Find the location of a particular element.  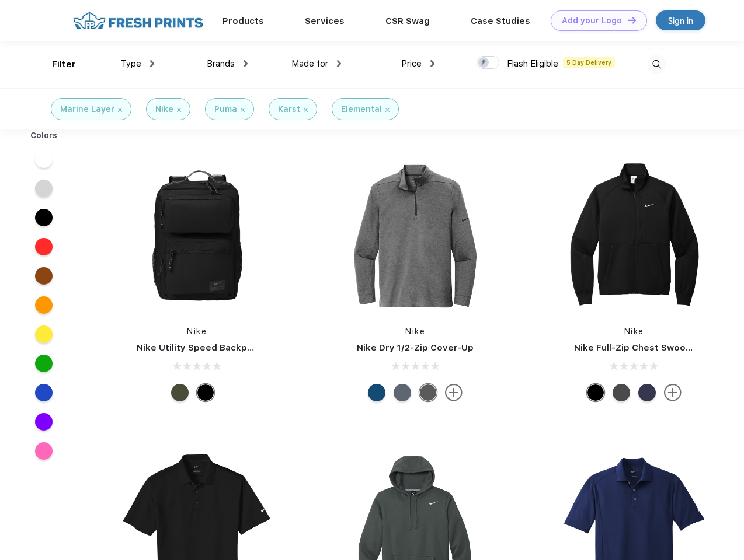

div: Anthracite is located at coordinates (621, 393).